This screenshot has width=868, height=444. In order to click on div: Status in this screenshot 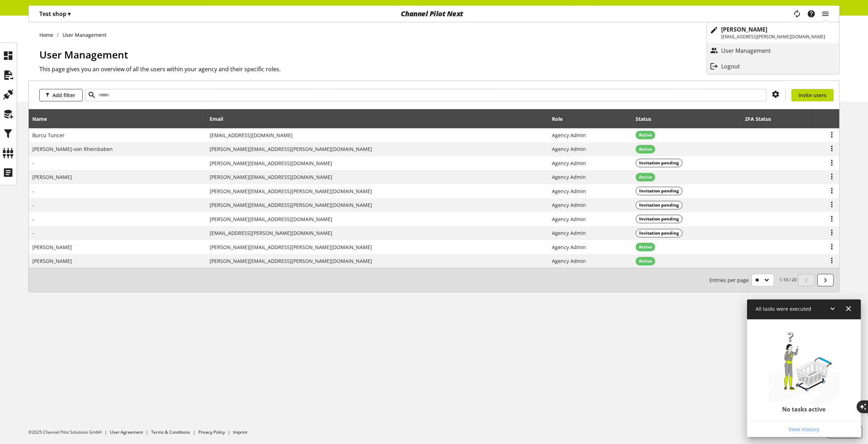, I will do `click(647, 119)`.